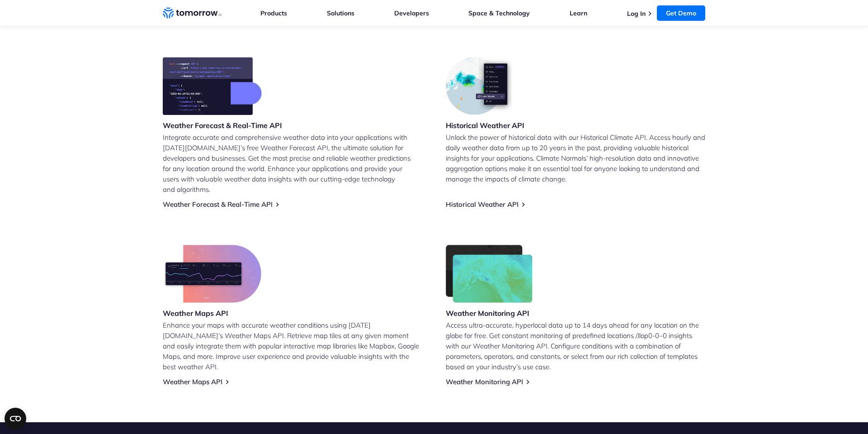 The height and width of the screenshot is (434, 868). I want to click on p: Access ultra-accurate, hyperlocal data up to 14 days ahead for any location on the globe for free..., so click(575, 346).